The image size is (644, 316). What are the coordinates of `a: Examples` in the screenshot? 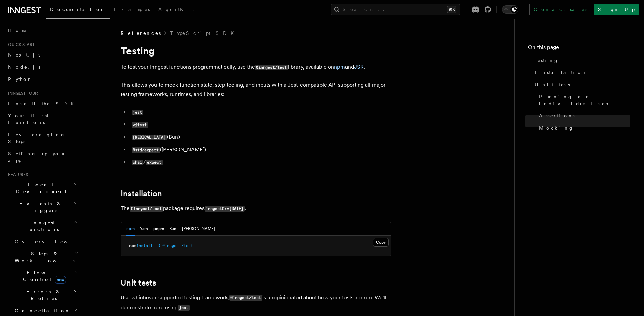 It's located at (132, 10).